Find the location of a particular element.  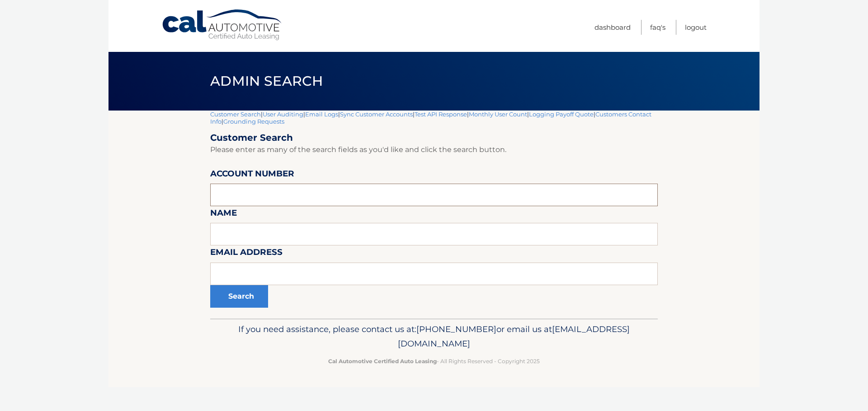

a: Grounding Requests is located at coordinates (254, 121).